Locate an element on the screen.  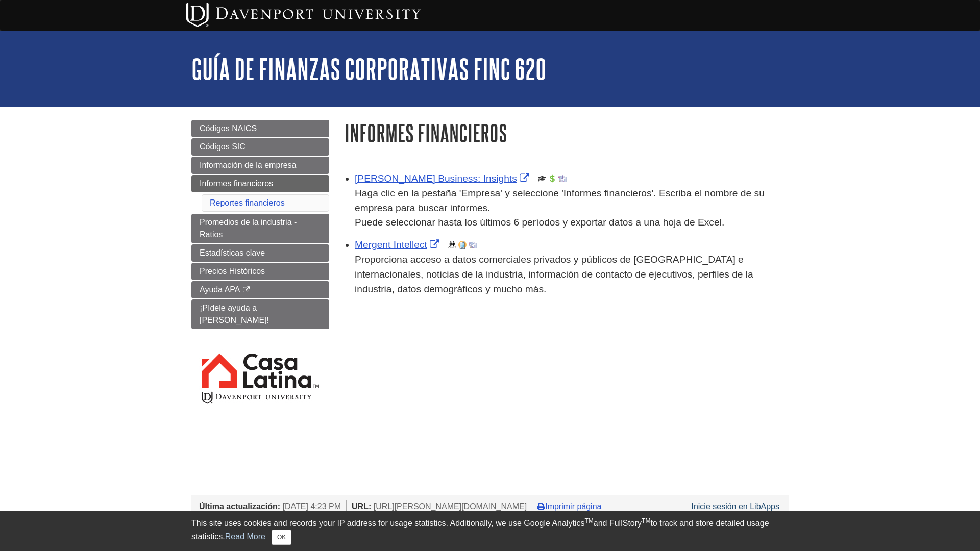
span: URL: is located at coordinates (361, 506).